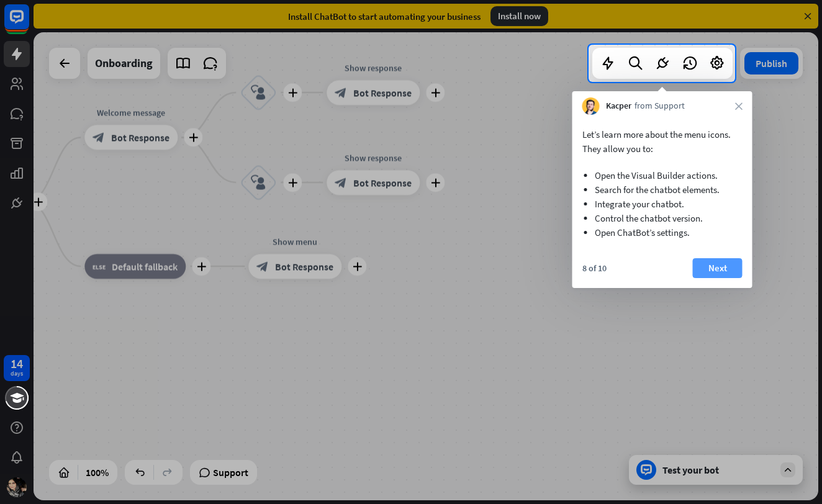 Image resolution: width=822 pixels, height=504 pixels. I want to click on p: Let’s learn more about the menu icons. They allow you to:, so click(662, 141).